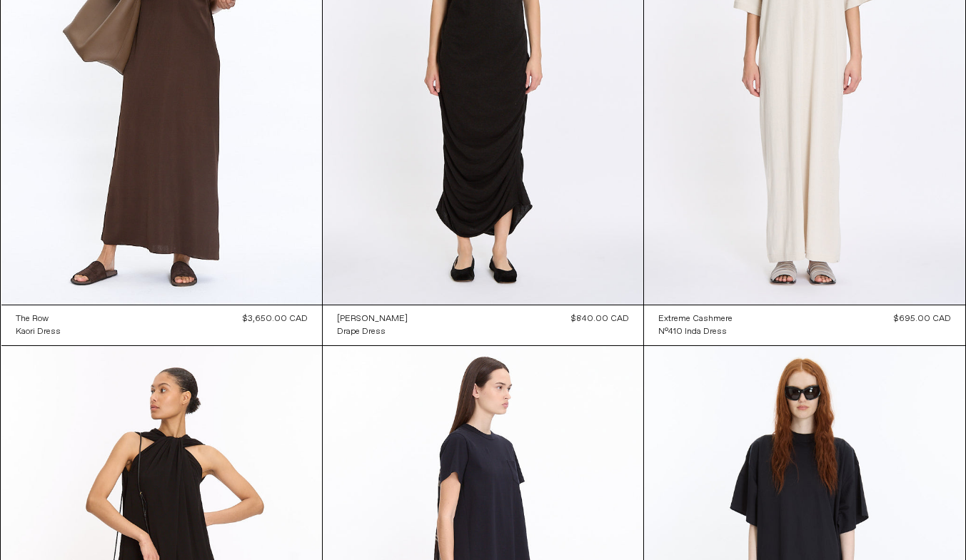  I want to click on a: N°410 Inda Dress, so click(695, 332).